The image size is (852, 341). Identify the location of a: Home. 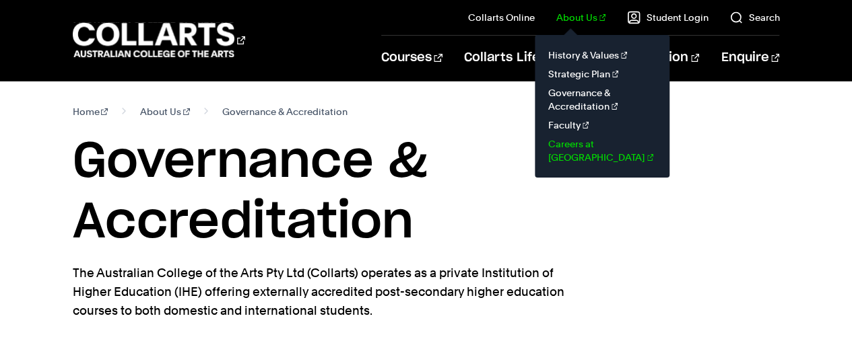
(90, 112).